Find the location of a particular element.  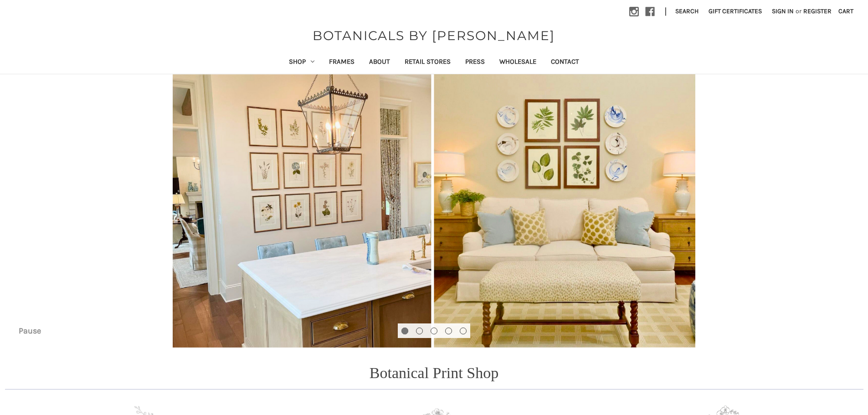

a: About is located at coordinates (379, 62).